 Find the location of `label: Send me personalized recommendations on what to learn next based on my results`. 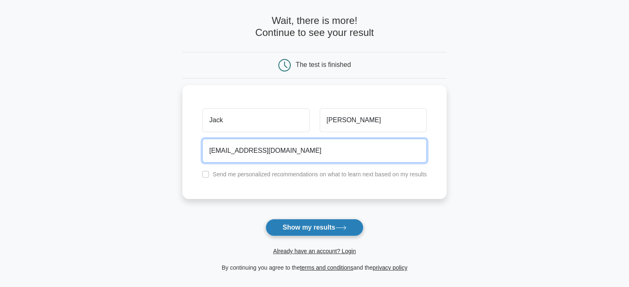

label: Send me personalized recommendations on what to learn next based on my results is located at coordinates (320, 174).